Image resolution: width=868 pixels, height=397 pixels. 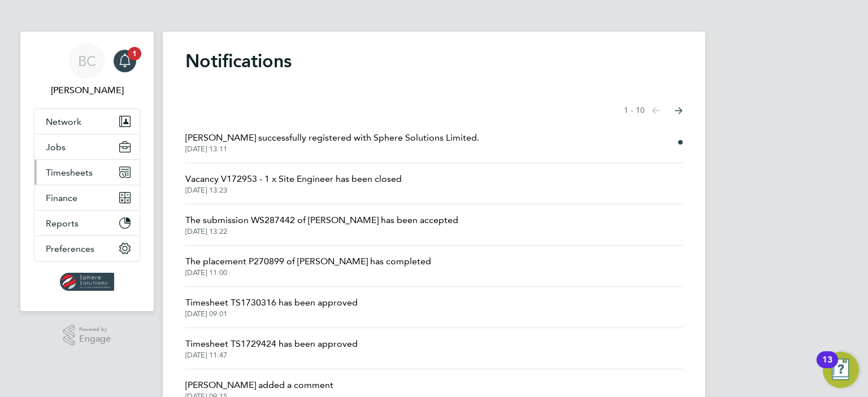 I want to click on button: Preferences, so click(x=87, y=249).